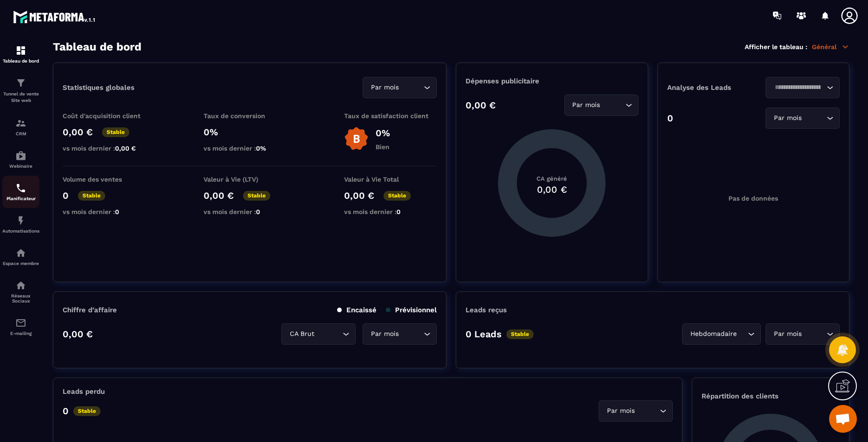  Describe the element at coordinates (21, 159) in the screenshot. I see `a: automationsautomationsWebinaire` at that location.